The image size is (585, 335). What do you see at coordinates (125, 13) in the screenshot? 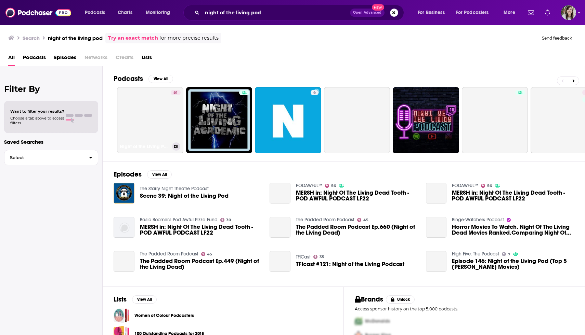
I see `span: Charts` at bounding box center [125, 13].